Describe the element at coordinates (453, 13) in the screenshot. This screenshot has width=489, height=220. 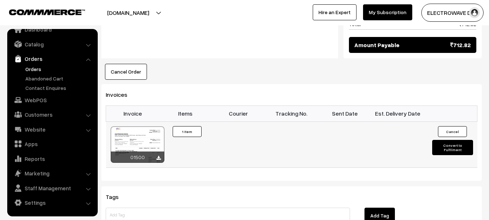
I see `button: ELECTROWAVE DE…` at that location.